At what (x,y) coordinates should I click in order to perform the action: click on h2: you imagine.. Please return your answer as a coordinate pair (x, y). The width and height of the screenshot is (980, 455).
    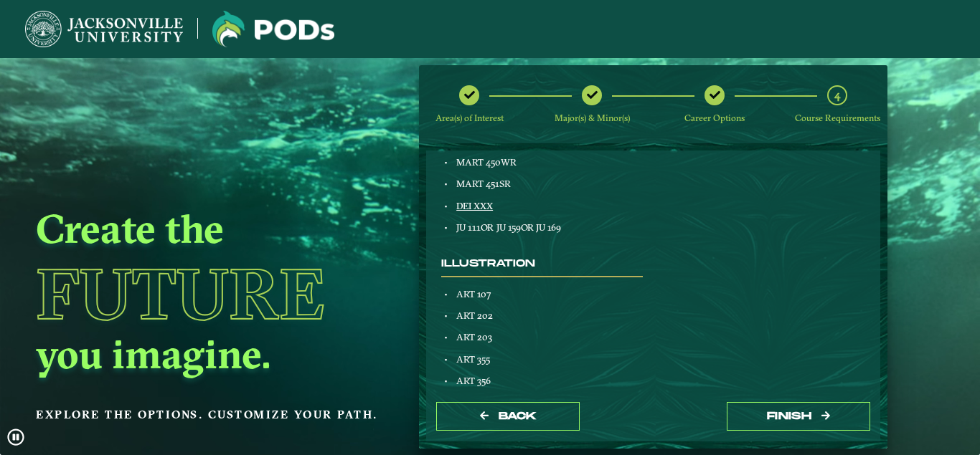
    Looking at the image, I should click on (210, 354).